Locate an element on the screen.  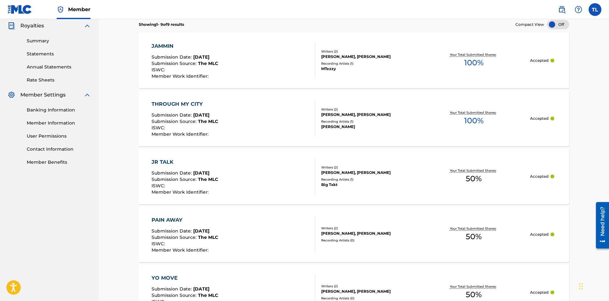
a: Rate Sheets is located at coordinates (59, 80).